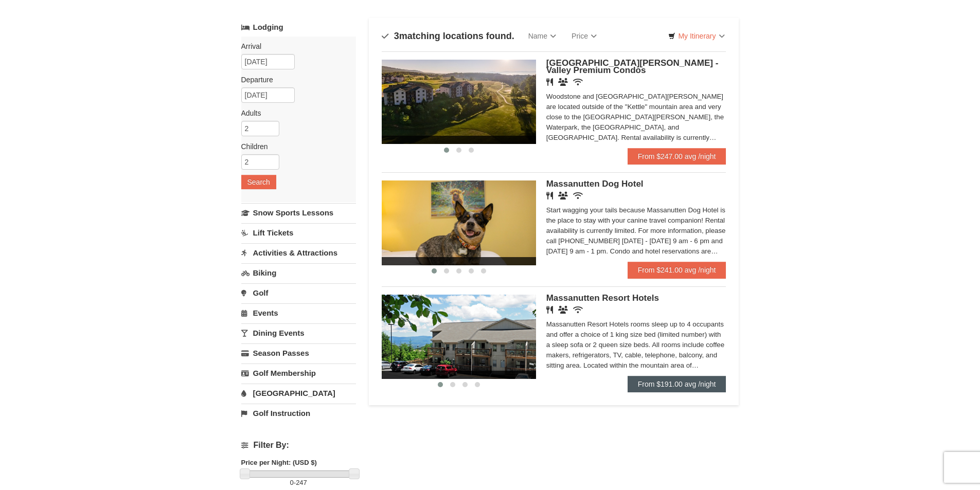 This screenshot has width=980, height=490. Describe the element at coordinates (299, 373) in the screenshot. I see `a: Golf Membership` at that location.